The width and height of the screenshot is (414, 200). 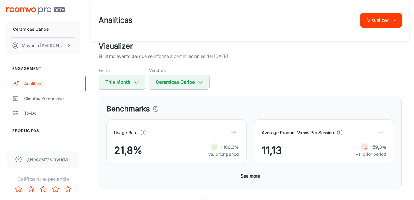 What do you see at coordinates (55, 189) in the screenshot?
I see `button: Rate 4 star` at bounding box center [55, 189].